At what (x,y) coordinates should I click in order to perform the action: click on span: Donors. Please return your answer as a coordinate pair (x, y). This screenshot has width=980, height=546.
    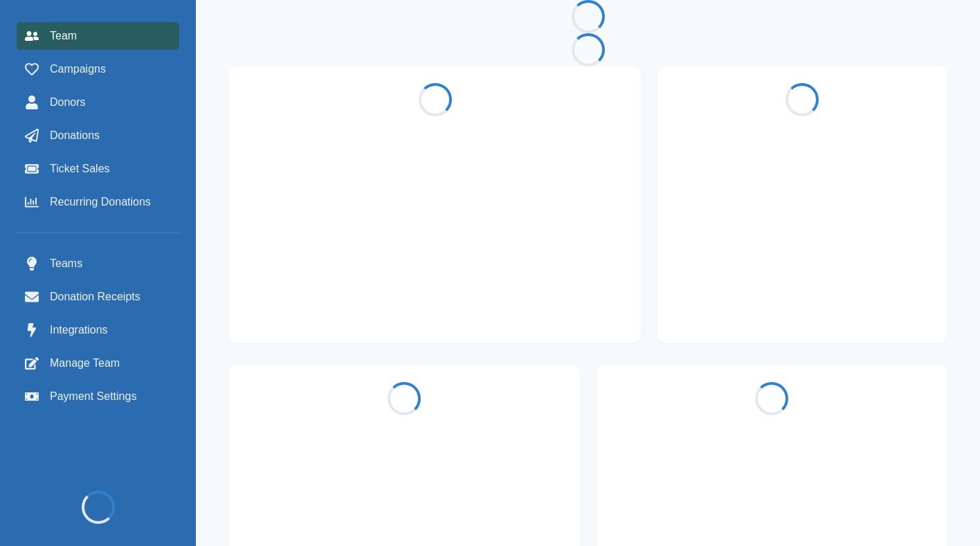
    Looking at the image, I should click on (68, 102).